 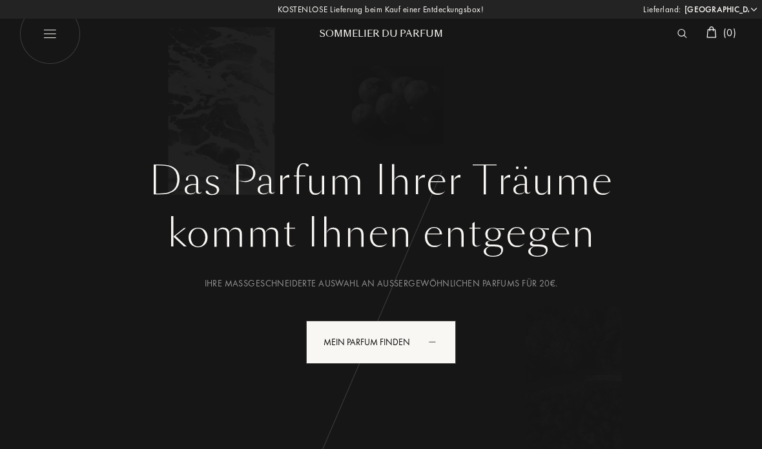 I want to click on h1: Das Parfum Ihrer Träume, so click(x=381, y=181).